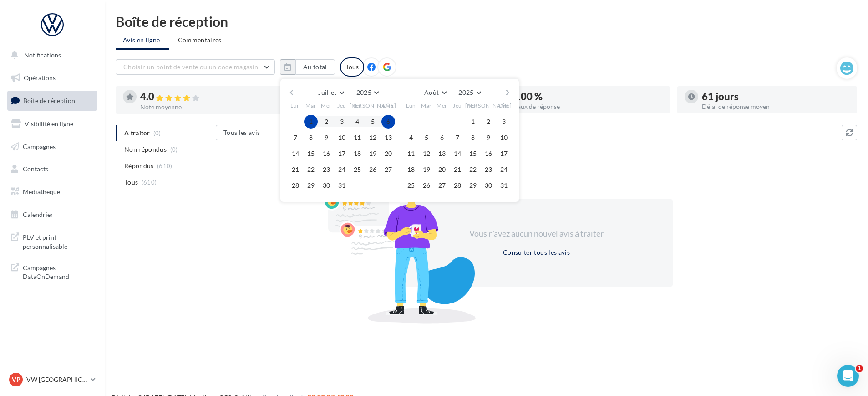  Describe the element at coordinates (388, 138) in the screenshot. I see `button: 13` at that location.